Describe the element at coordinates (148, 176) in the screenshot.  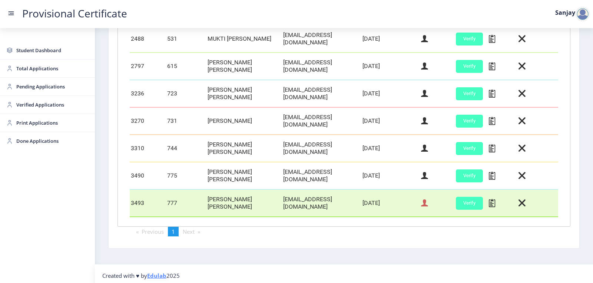
I see `td: 3490` at that location.